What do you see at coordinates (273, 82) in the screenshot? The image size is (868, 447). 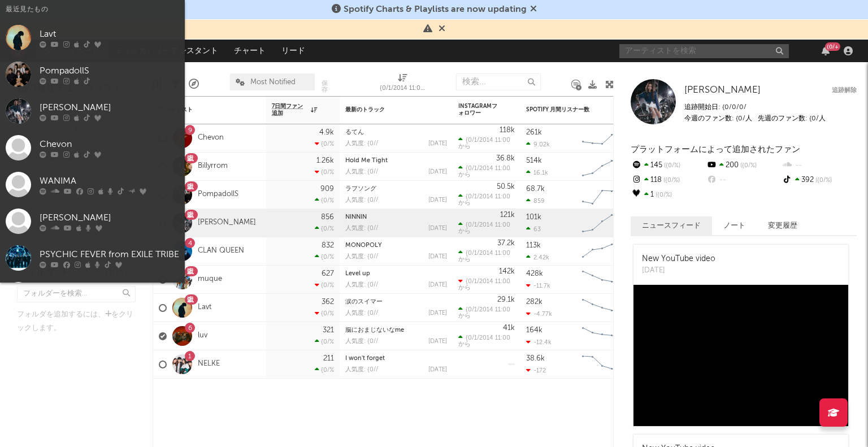 I see `span: Most Notified` at bounding box center [273, 82].